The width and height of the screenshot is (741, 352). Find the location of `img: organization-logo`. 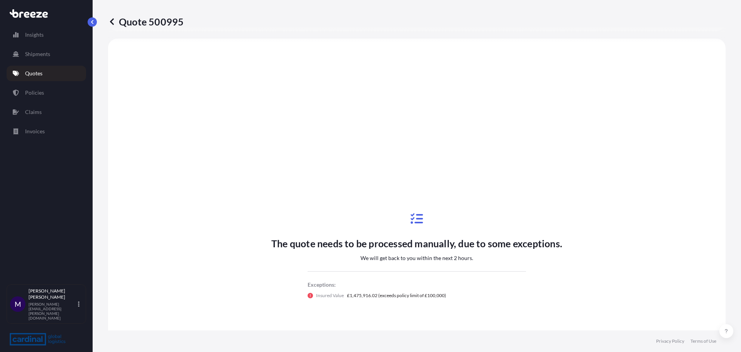

img: organization-logo is located at coordinates (37, 339).